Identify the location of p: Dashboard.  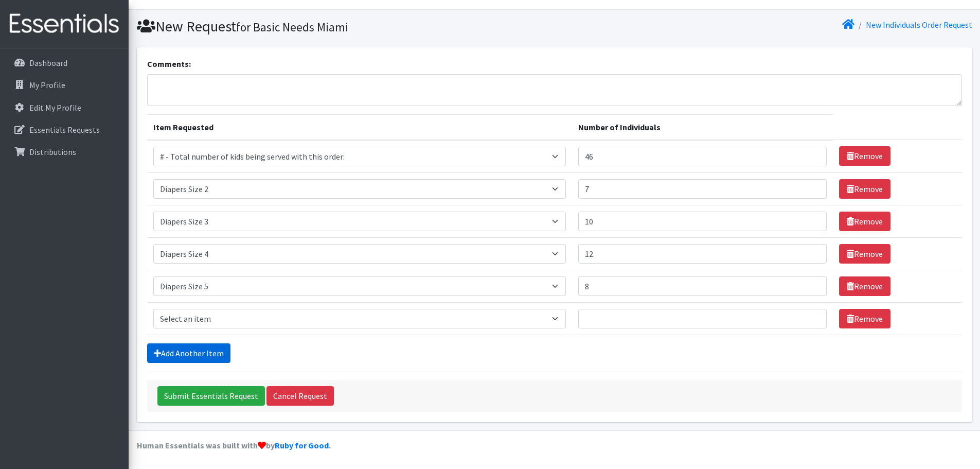
(49, 63).